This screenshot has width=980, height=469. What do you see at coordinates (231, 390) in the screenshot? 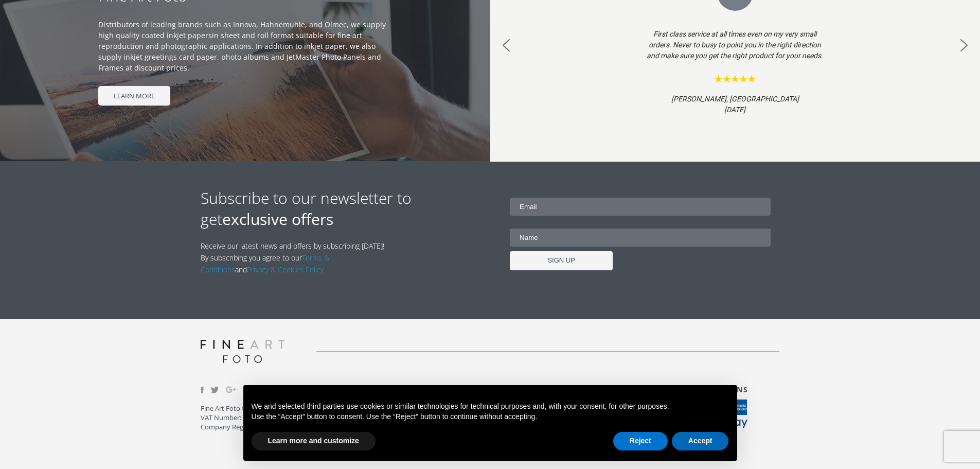
I see `img: Google_Plus.svg` at bounding box center [231, 390].